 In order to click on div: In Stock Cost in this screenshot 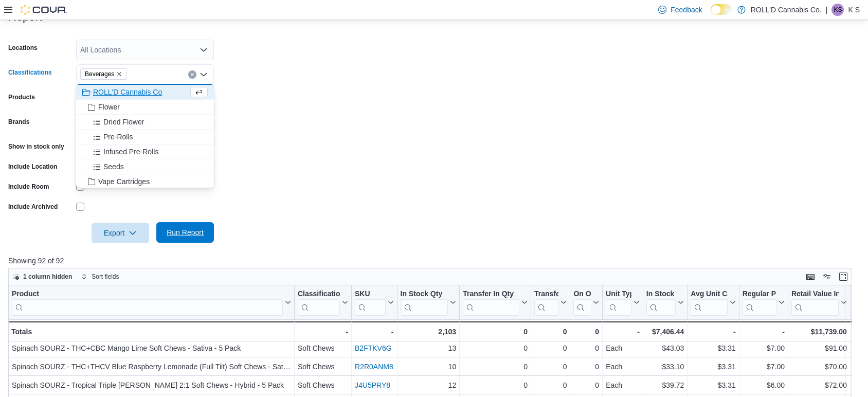, I will do `click(661, 302)`.